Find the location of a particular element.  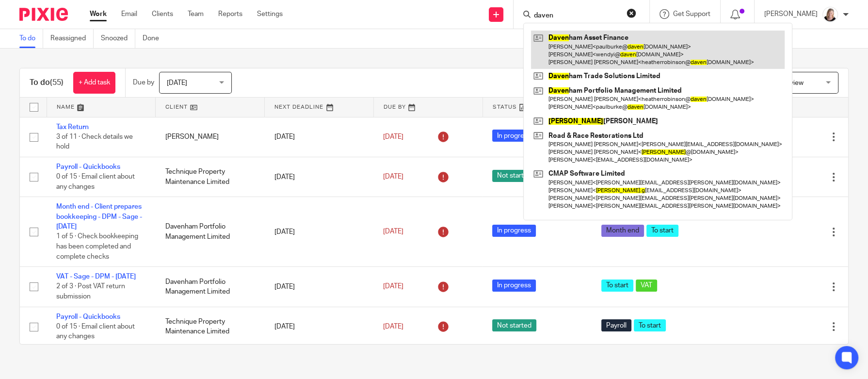

a: + Add task is located at coordinates (94, 82).